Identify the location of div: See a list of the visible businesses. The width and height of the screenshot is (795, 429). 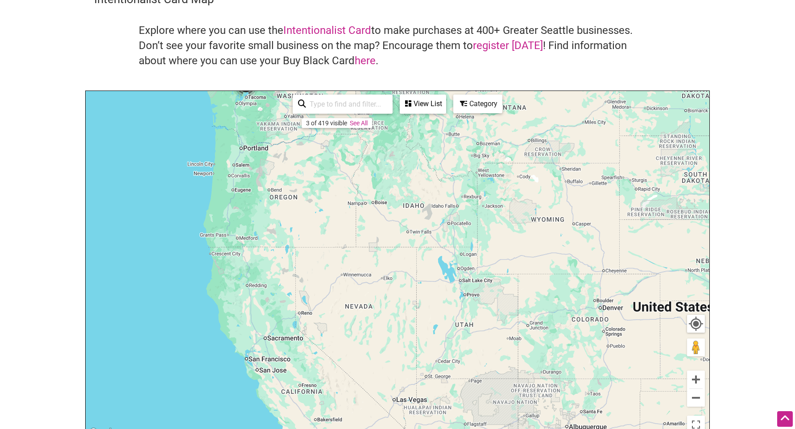
(423, 104).